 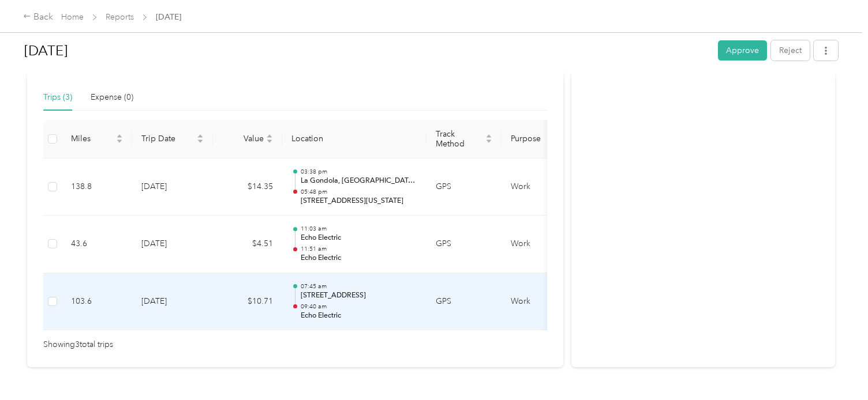 What do you see at coordinates (243, 138) in the screenshot?
I see `span: Value` at bounding box center [243, 138].